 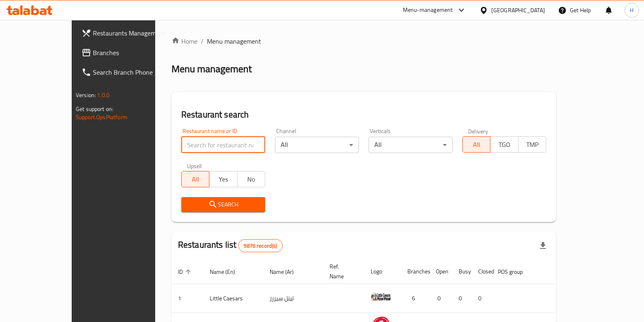 What do you see at coordinates (543, 245) in the screenshot?
I see `div: Export file` at bounding box center [543, 245].